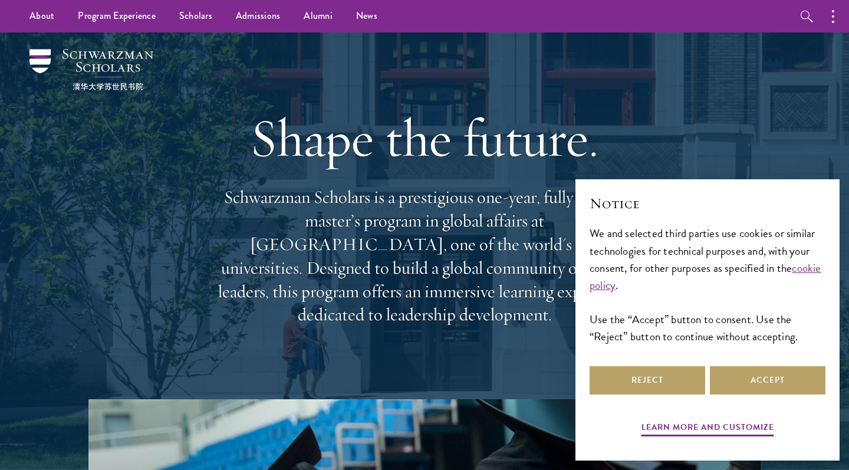  I want to click on button: Accept, so click(768, 380).